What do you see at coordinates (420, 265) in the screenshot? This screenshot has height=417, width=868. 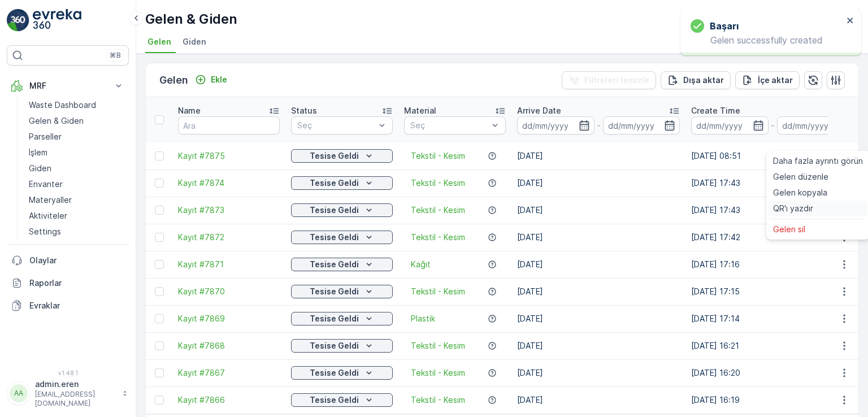 I see `a: Kağıt` at bounding box center [420, 265].